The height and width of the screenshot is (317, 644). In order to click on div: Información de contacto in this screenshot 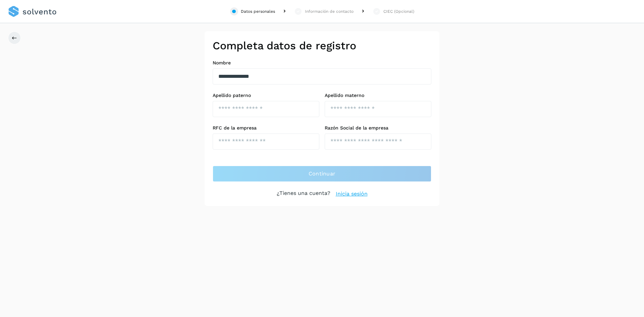, I will do `click(329, 11)`.